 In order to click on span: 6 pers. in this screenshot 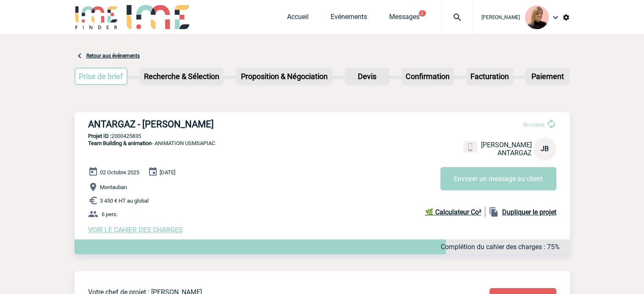, I will do `click(110, 214)`.